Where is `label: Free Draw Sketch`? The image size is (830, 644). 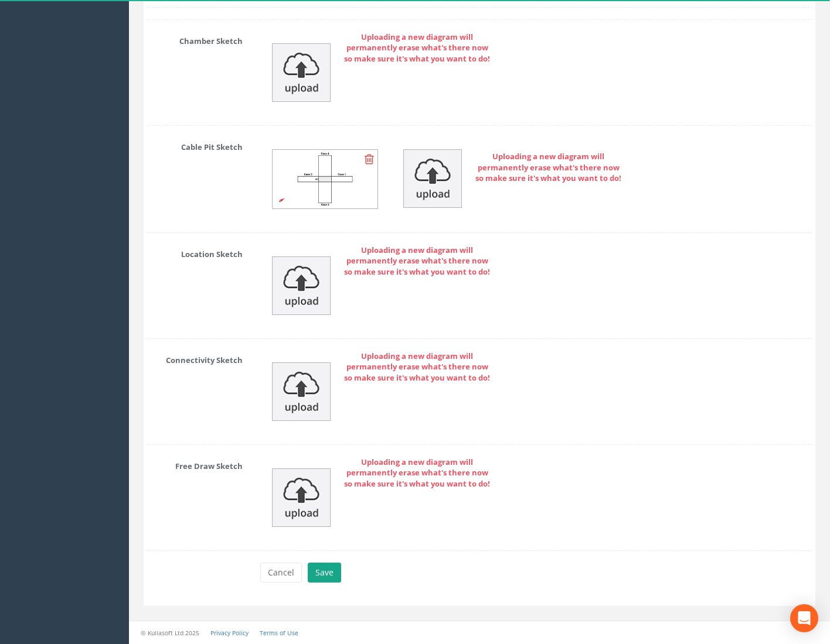 label: Free Draw Sketch is located at coordinates (194, 465).